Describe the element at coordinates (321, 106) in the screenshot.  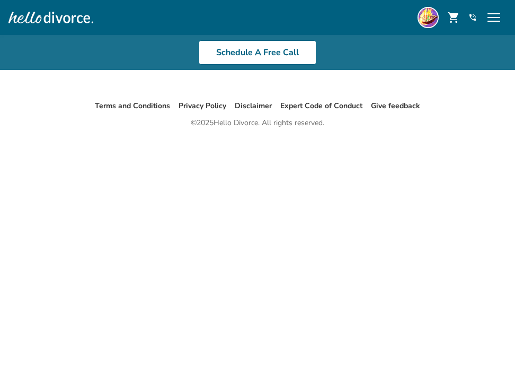
I see `a: Expert Code of Conduct` at that location.